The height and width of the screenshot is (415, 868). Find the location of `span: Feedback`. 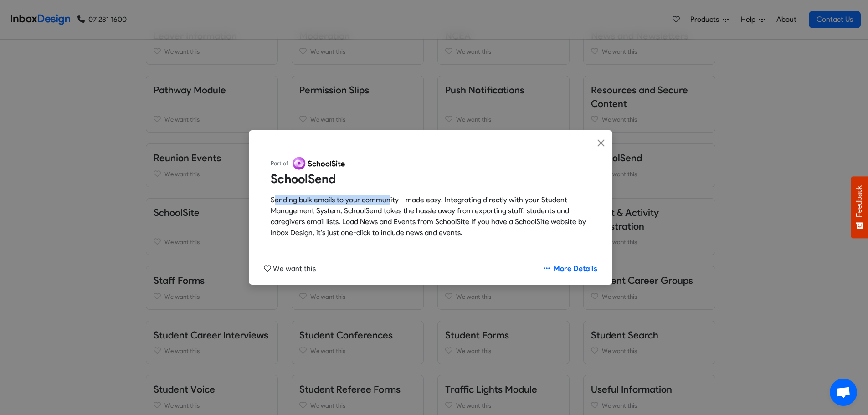

span: Feedback is located at coordinates (859, 201).